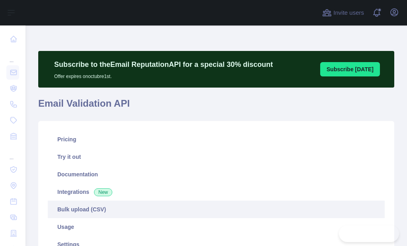 The width and height of the screenshot is (407, 246). What do you see at coordinates (216, 157) in the screenshot?
I see `a: Try it out` at bounding box center [216, 157].